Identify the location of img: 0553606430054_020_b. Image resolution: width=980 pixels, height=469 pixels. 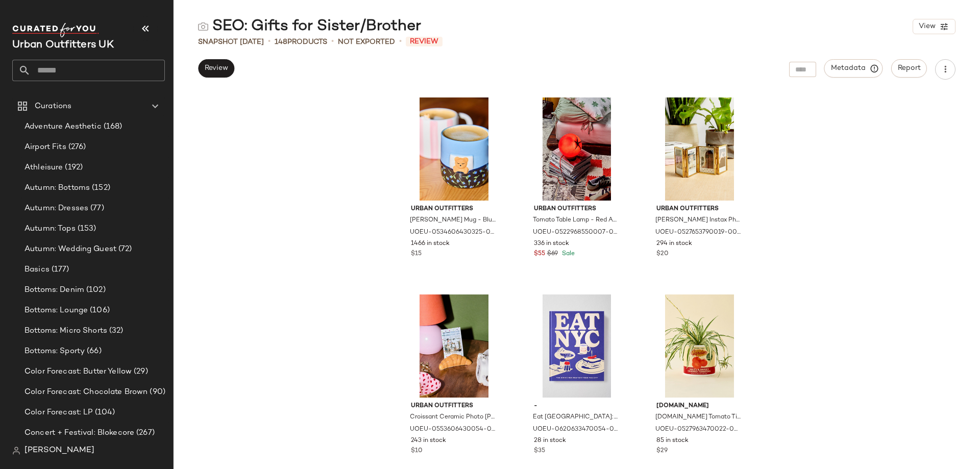
(454, 347).